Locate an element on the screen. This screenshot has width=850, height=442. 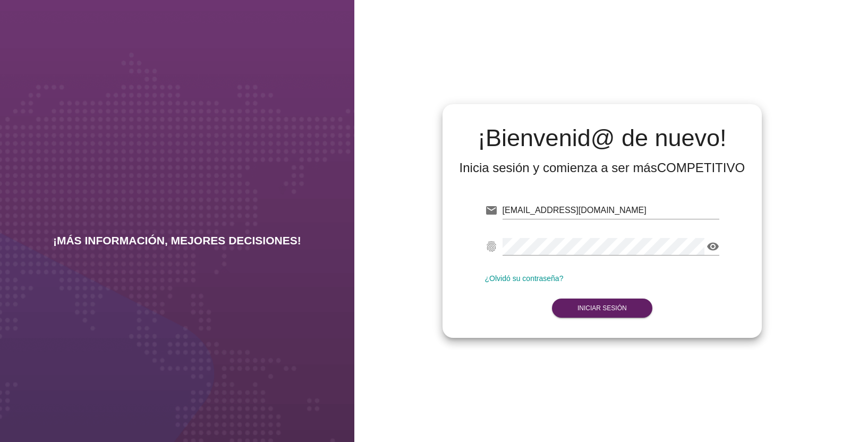
i: fingerprint is located at coordinates (491, 246).